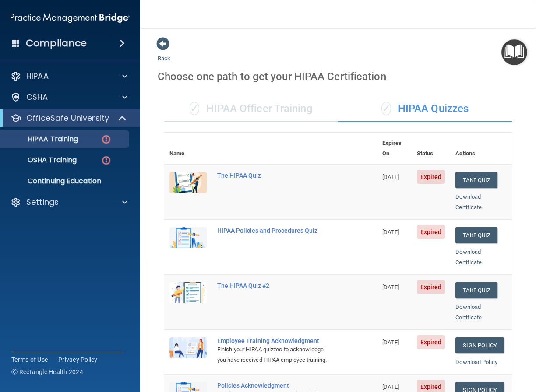 The height and width of the screenshot is (392, 536). Describe the element at coordinates (163, 53) in the screenshot. I see `a: Back` at that location.